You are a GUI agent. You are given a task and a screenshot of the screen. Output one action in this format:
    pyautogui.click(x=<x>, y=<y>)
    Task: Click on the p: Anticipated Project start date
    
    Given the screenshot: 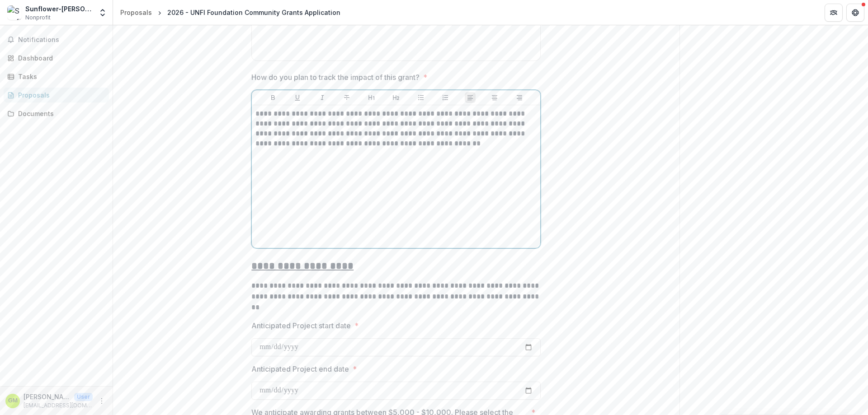 What is the action you would take?
    pyautogui.click(x=301, y=326)
    